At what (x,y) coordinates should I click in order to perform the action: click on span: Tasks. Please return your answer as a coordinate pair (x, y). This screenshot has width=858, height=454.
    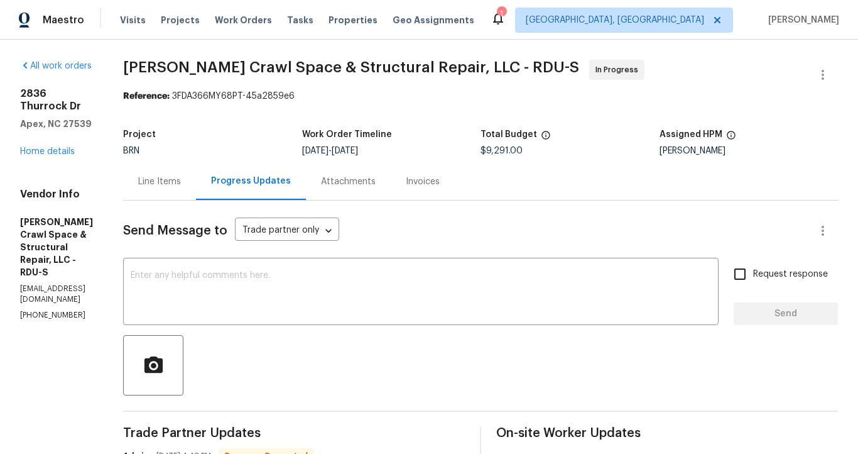
    Looking at the image, I should click on (300, 20).